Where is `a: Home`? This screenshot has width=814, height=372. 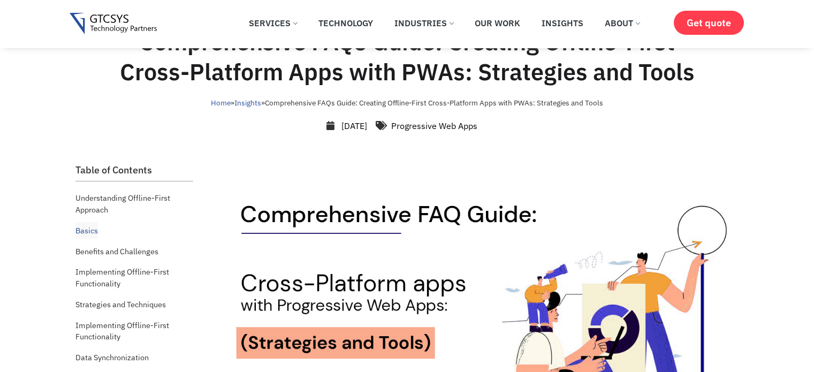
a: Home is located at coordinates (220, 103).